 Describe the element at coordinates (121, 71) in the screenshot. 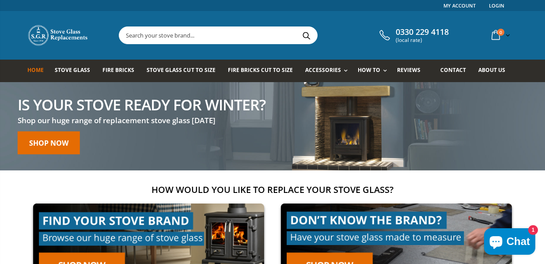

I see `a: Fire Bricks` at that location.